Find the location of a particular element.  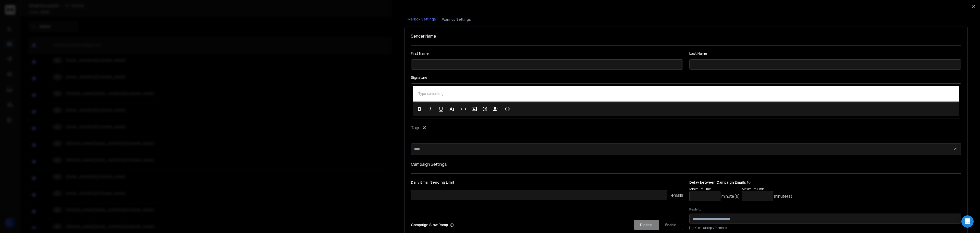

h1: Sender Name is located at coordinates (686, 36).